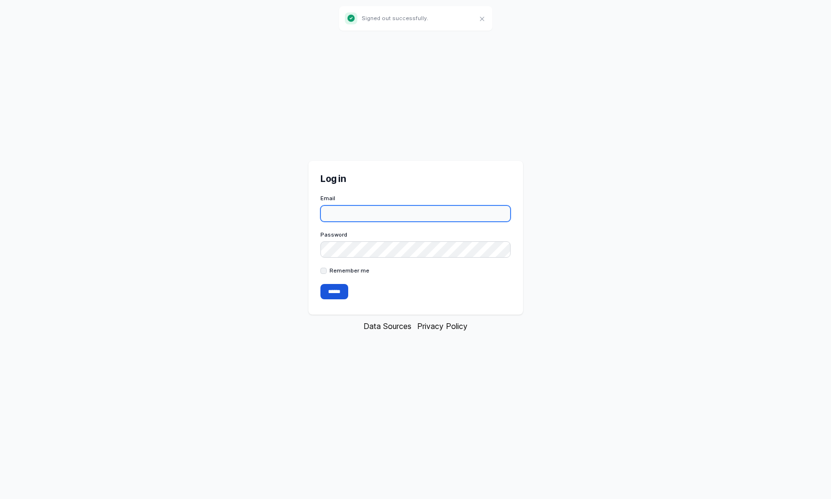 The height and width of the screenshot is (499, 831). Describe the element at coordinates (415, 198) in the screenshot. I see `label: Email` at that location.